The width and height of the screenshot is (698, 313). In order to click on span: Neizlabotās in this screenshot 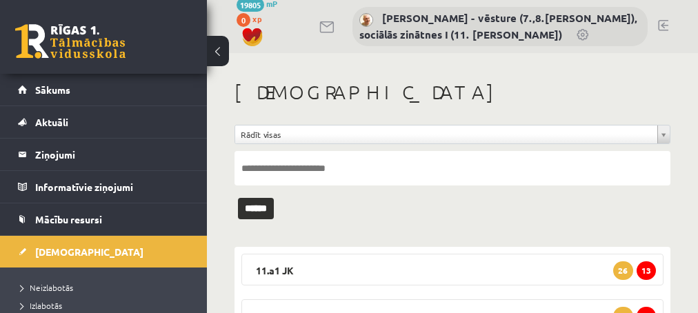, I will do `click(47, 288)`.